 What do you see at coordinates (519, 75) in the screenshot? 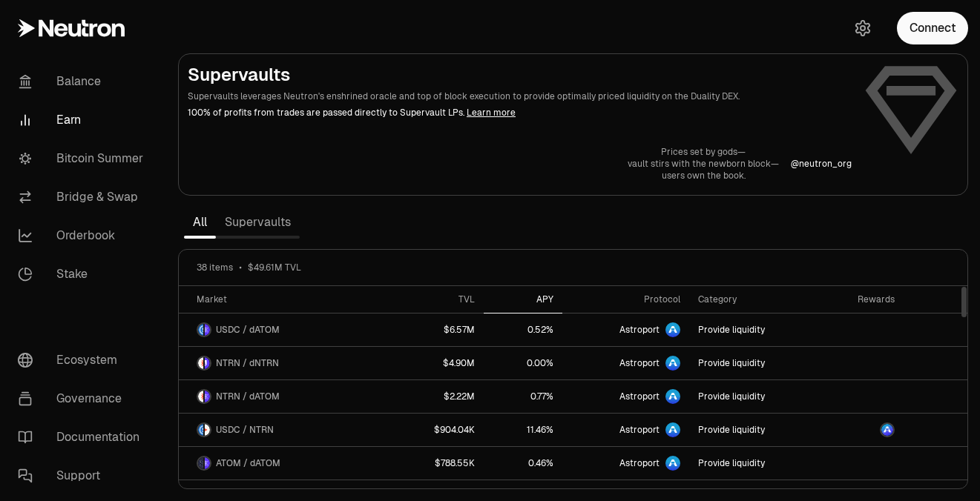
I see `h2: Supervaults` at bounding box center [519, 75].